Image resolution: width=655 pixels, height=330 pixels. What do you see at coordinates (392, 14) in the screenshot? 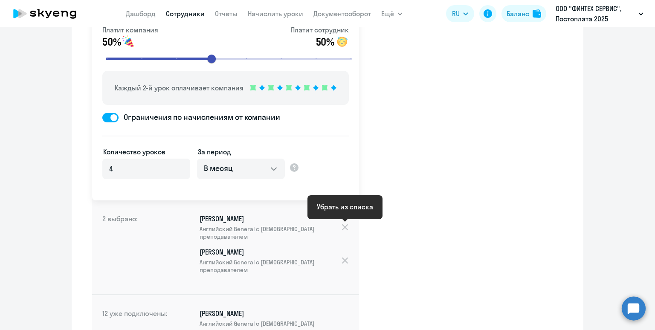
I see `button: Ещё` at bounding box center [392, 14].